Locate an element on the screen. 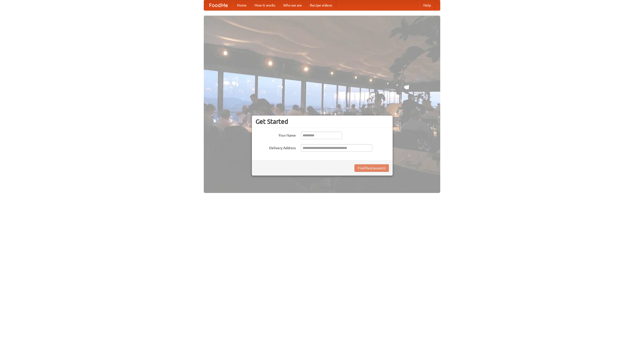 This screenshot has height=356, width=644. h3: Get Started is located at coordinates (322, 122).